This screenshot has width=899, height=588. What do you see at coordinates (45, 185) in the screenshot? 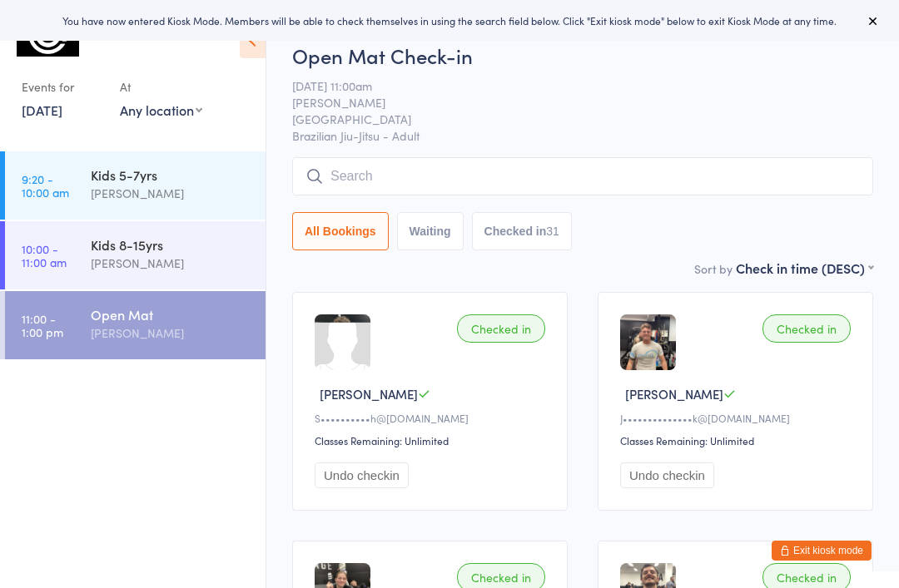
I see `time: 9:20 - 10:00 am` at bounding box center [45, 185].